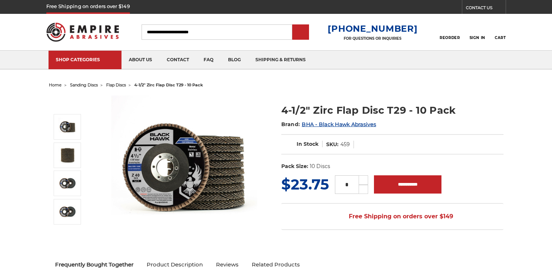 The width and height of the screenshot is (552, 269). What do you see at coordinates (449, 38) in the screenshot?
I see `span: Reorder` at bounding box center [449, 38].